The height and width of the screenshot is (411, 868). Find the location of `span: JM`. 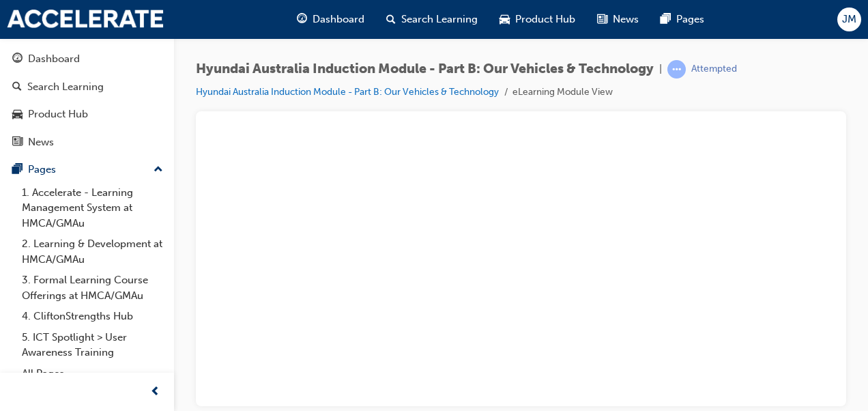

span: JM is located at coordinates (849, 19).